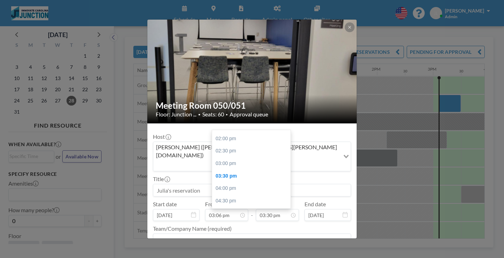 The image size is (504, 258). I want to click on div: 05:00 pm, so click(251, 214).